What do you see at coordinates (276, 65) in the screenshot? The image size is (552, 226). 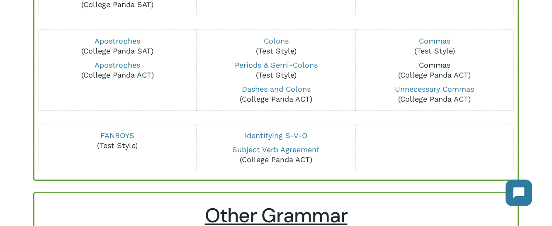 I see `a: Periods & Semi-Colons` at bounding box center [276, 65].